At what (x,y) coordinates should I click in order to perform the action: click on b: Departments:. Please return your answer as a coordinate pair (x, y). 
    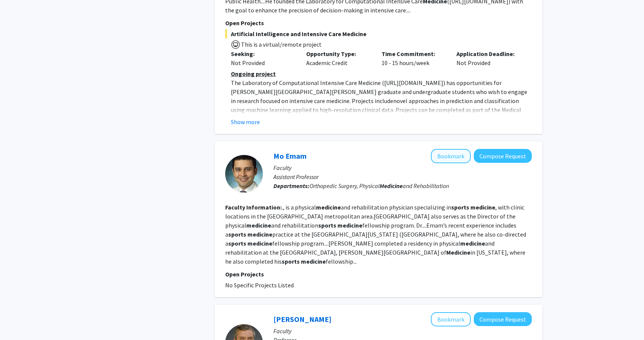
    Looking at the image, I should click on (292, 186).